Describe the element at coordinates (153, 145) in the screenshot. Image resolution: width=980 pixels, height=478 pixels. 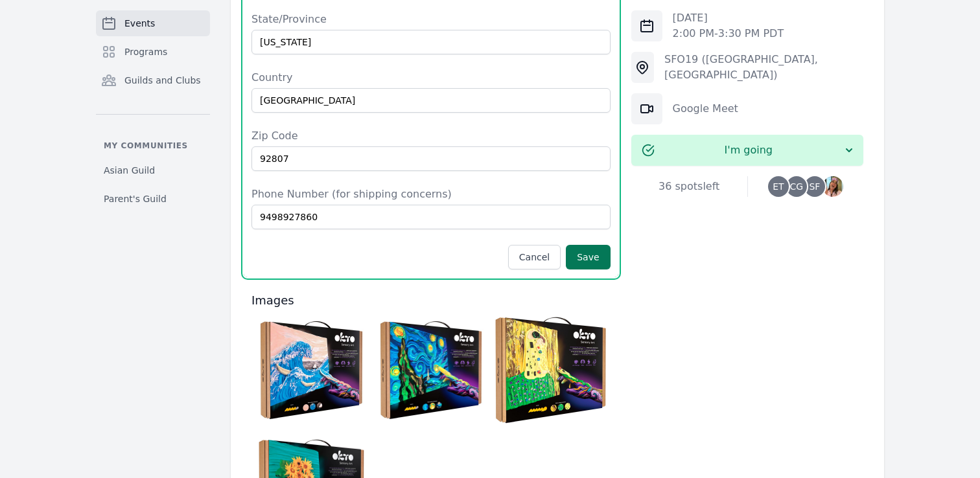
I see `p: My communities` at that location.